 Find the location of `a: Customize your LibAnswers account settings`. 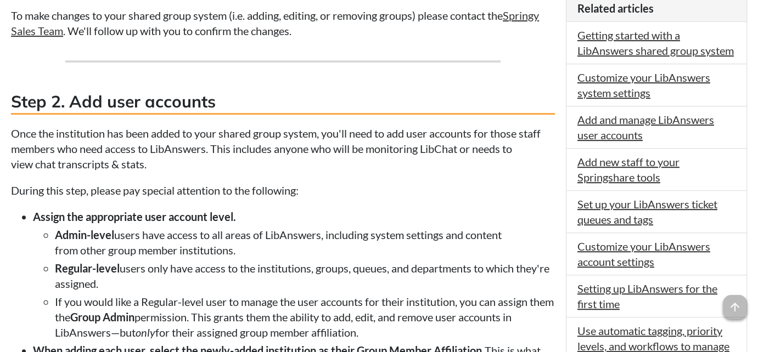

a: Customize your LibAnswers account settings is located at coordinates (644, 254).